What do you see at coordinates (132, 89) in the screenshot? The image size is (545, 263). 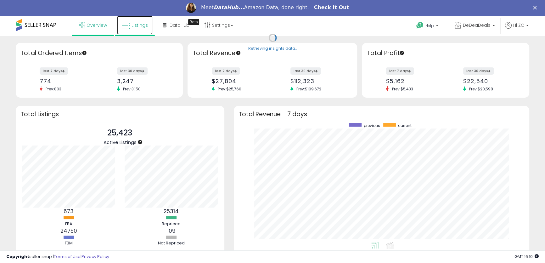 I see `span: Prev: 3,150` at bounding box center [132, 89].